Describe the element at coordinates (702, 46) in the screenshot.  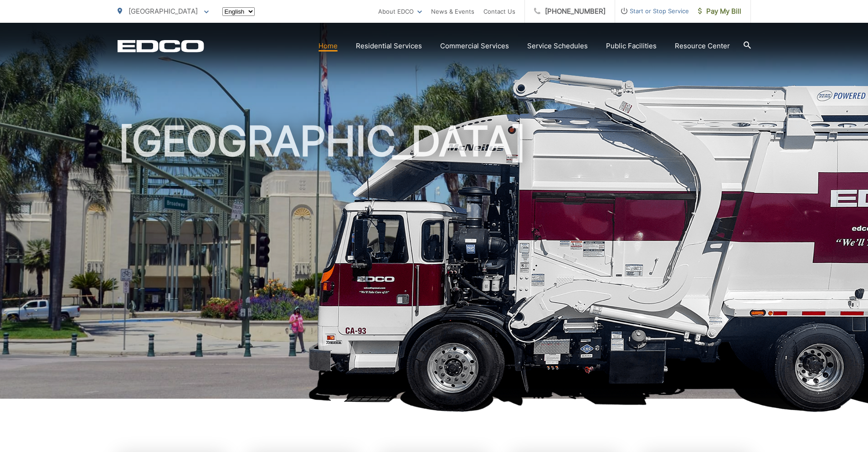
I see `a: Resource Center` at that location.